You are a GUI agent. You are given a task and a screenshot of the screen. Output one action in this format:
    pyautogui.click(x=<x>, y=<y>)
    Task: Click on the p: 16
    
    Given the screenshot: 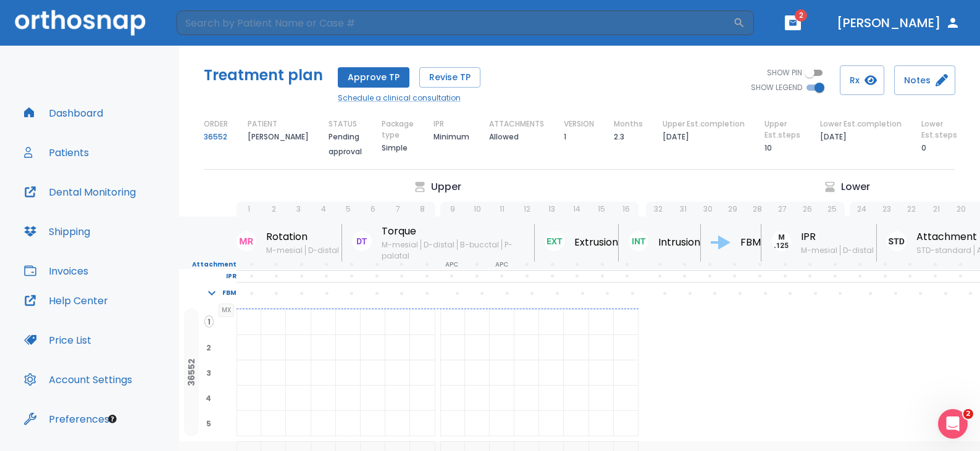 What is the action you would take?
    pyautogui.click(x=626, y=209)
    